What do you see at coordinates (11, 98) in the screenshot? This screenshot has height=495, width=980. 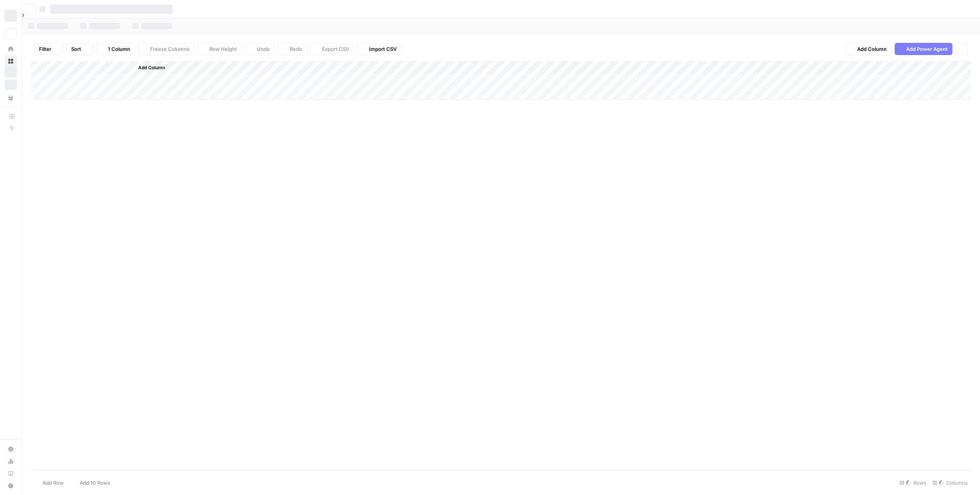 I see `a: Your Data` at bounding box center [11, 98].